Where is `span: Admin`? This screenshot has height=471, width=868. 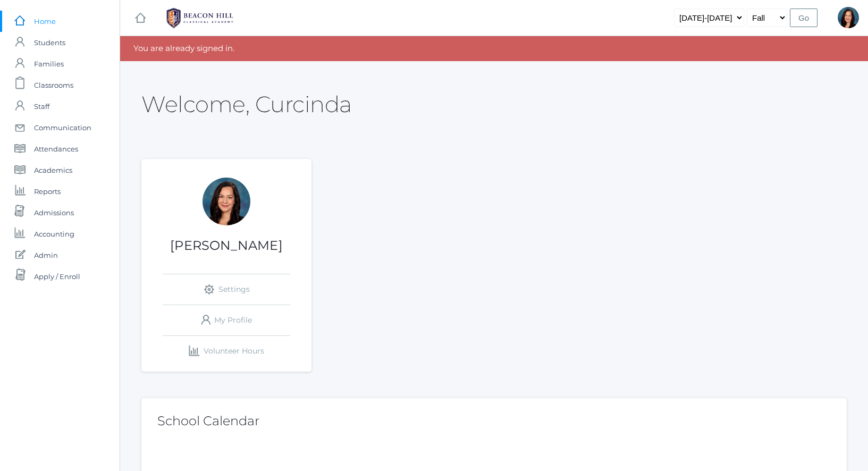 span: Admin is located at coordinates (46, 255).